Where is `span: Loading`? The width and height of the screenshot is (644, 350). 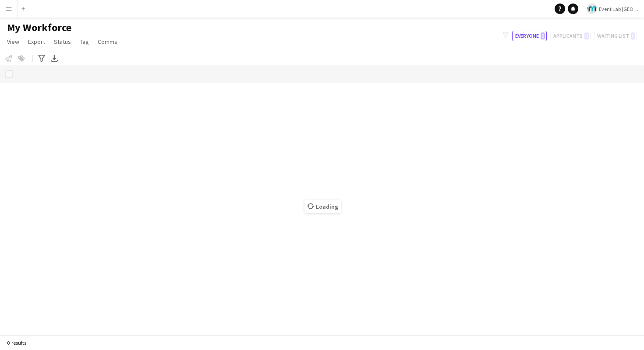 span: Loading is located at coordinates (323, 207).